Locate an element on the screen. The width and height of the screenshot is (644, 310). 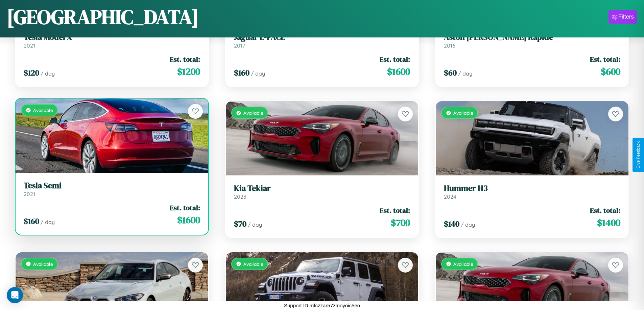
span: $ 700 is located at coordinates (400, 223).